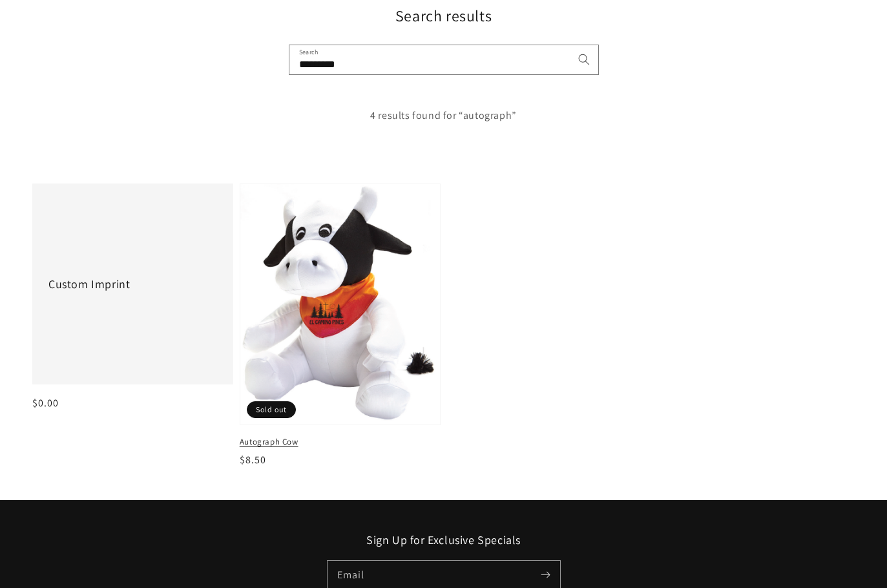 The image size is (887, 588). What do you see at coordinates (272, 410) in the screenshot?
I see `span: Sold out` at bounding box center [272, 410].